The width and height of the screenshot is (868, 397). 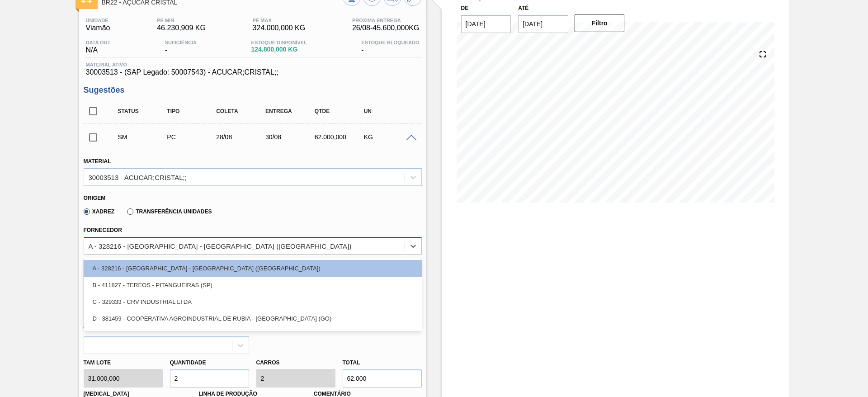 I want to click on div: 30/08/2025, so click(x=290, y=137).